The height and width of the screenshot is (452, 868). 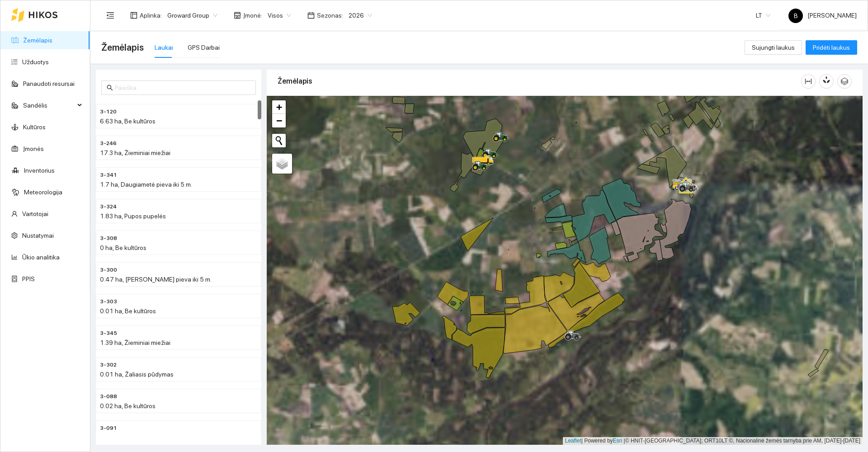 I want to click on span: Įmonė :, so click(x=253, y=15).